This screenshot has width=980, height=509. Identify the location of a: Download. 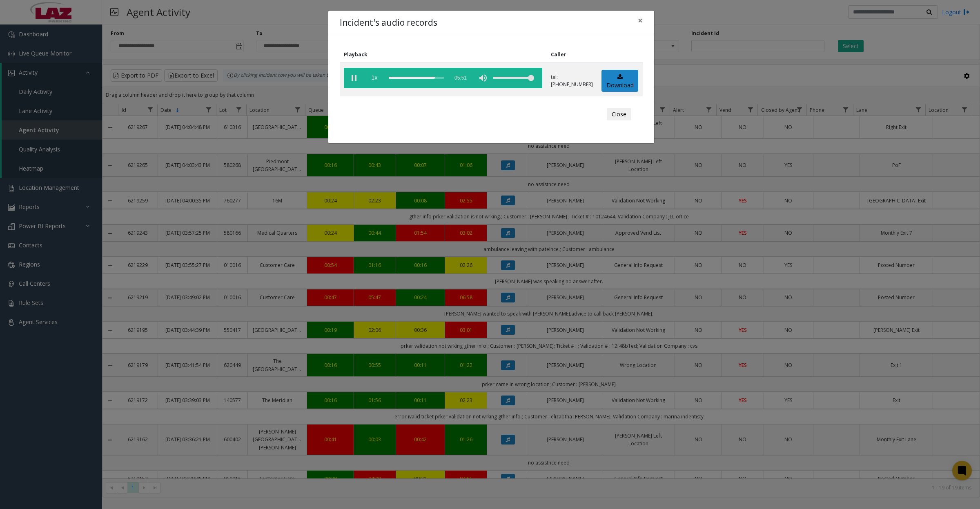
(619, 81).